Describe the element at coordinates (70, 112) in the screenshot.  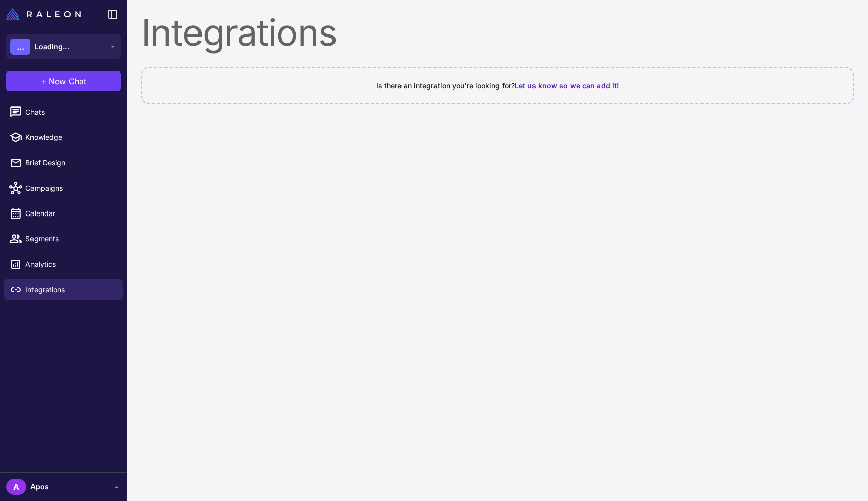
I see `span: Chats` at that location.